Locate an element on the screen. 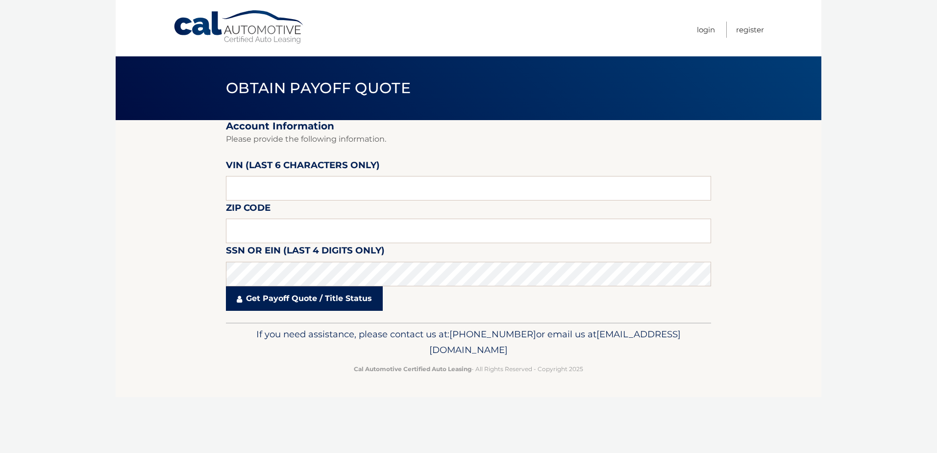 Image resolution: width=937 pixels, height=453 pixels. p: - All Rights Reserved - Copyright 2025 is located at coordinates (469, 369).